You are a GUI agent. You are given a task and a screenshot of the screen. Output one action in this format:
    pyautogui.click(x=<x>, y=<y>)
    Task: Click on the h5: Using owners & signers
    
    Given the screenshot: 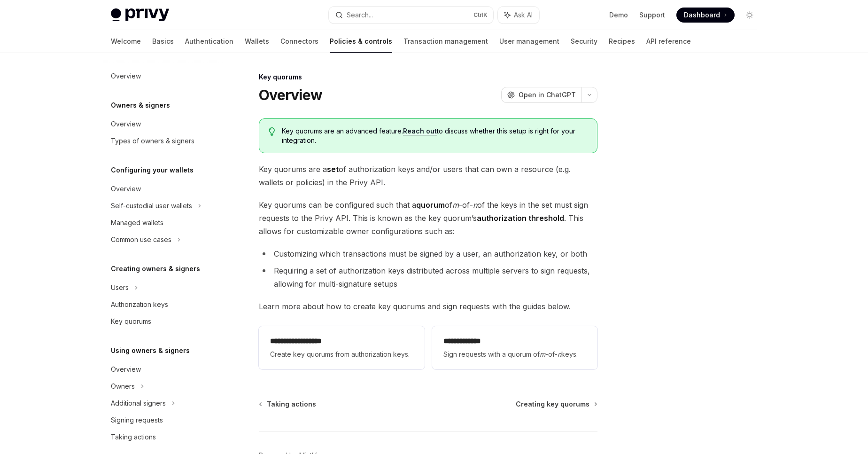 What is the action you would take?
    pyautogui.click(x=150, y=351)
    